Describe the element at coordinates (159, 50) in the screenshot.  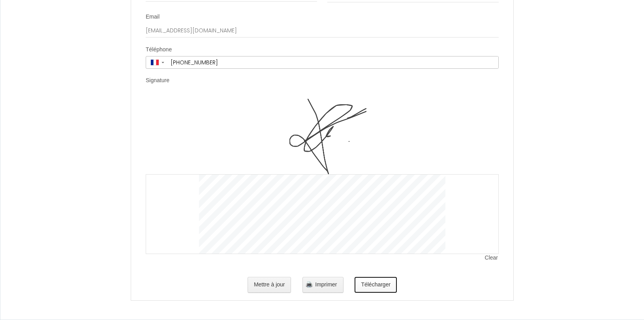
I see `label: Téléphone` at that location.